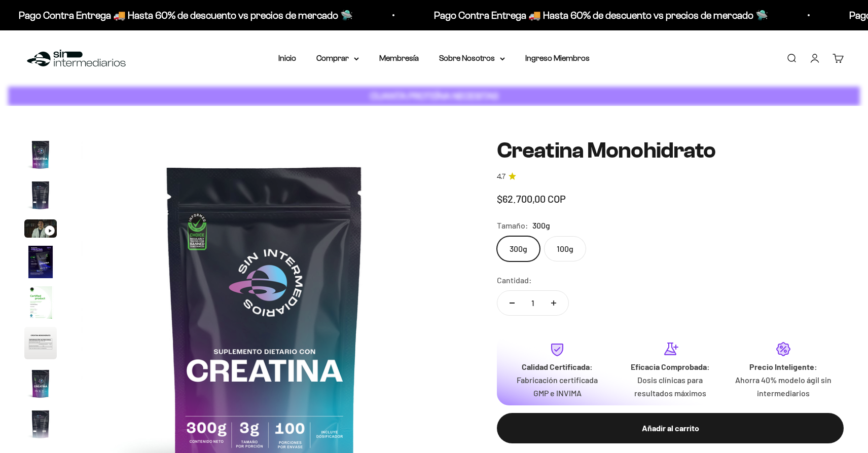 Image resolution: width=868 pixels, height=453 pixels. What do you see at coordinates (287, 58) in the screenshot?
I see `a: Inicio` at bounding box center [287, 58].